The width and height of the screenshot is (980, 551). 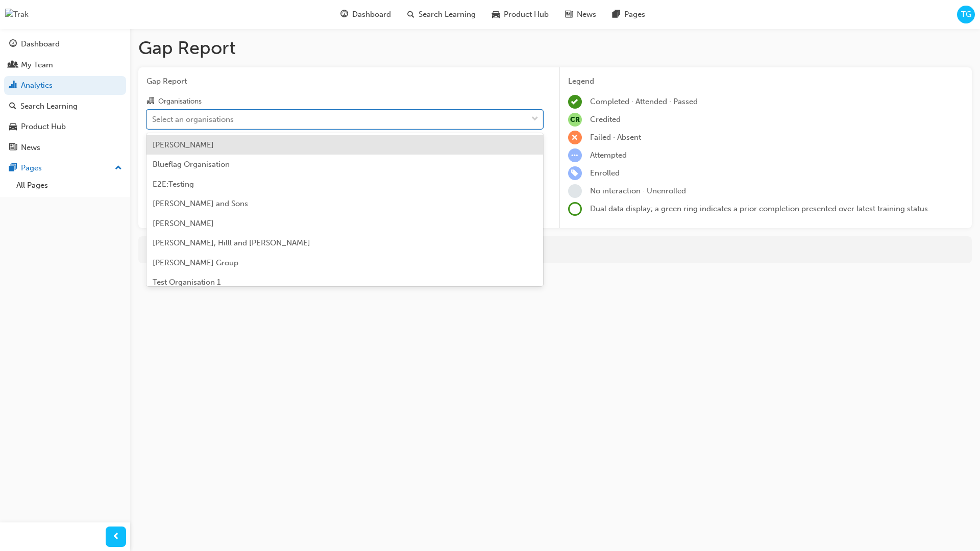 I want to click on a: pages-iconPages, so click(x=629, y=14).